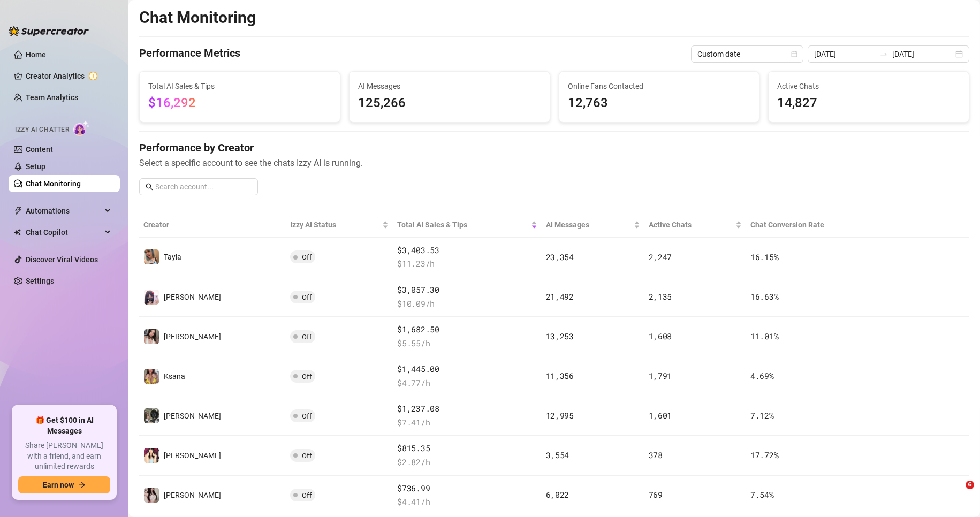 The width and height of the screenshot is (980, 517). Describe the element at coordinates (467, 462) in the screenshot. I see `span: $ 2.82 /h` at that location.